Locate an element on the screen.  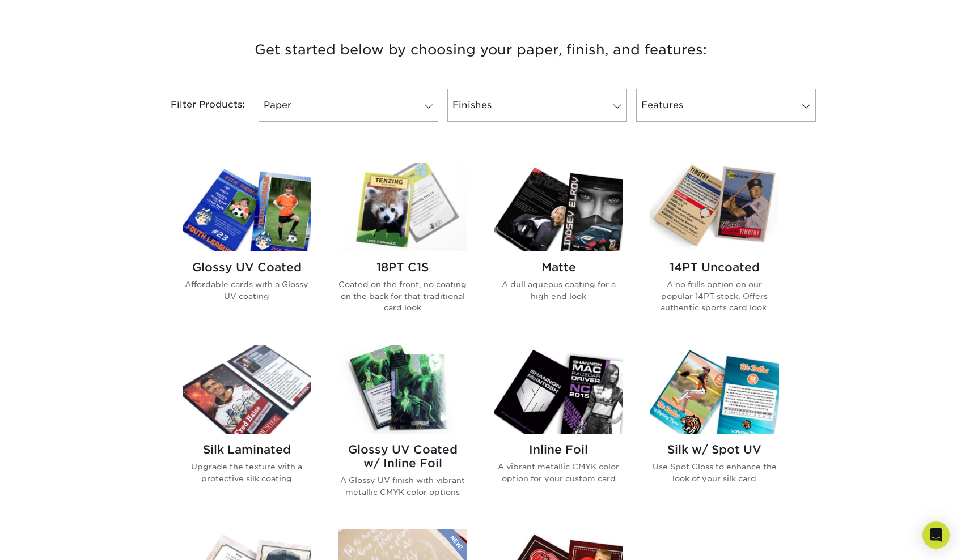
a: Silk w/ Spot UV Trading Cards Silk w/ Spot UV Use Spot Gloss to enhance the look of your silk card is located at coordinates (714, 430).